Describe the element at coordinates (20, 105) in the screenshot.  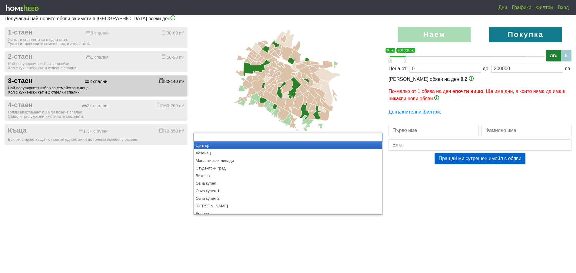
I see `span: 4-стаен` at that location.